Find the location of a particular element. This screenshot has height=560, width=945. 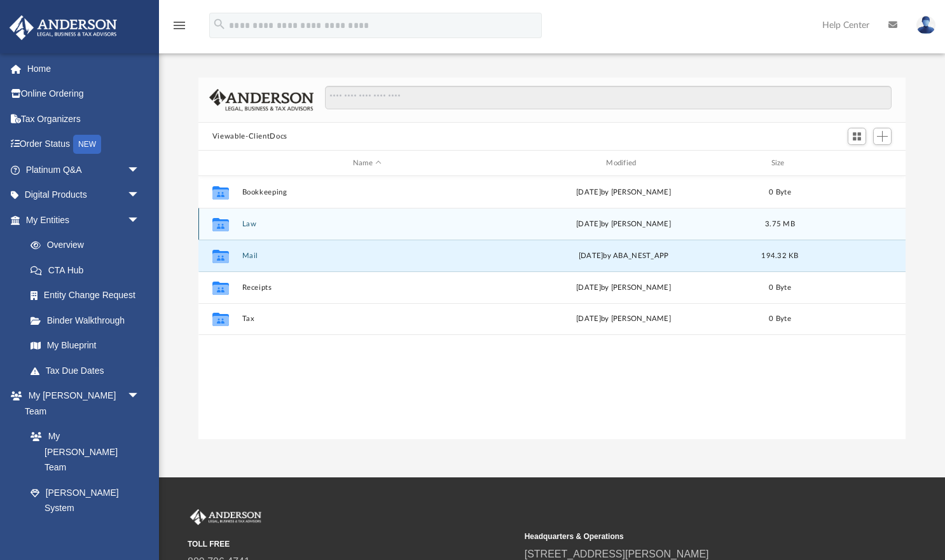

button: Mail is located at coordinates (367, 255).